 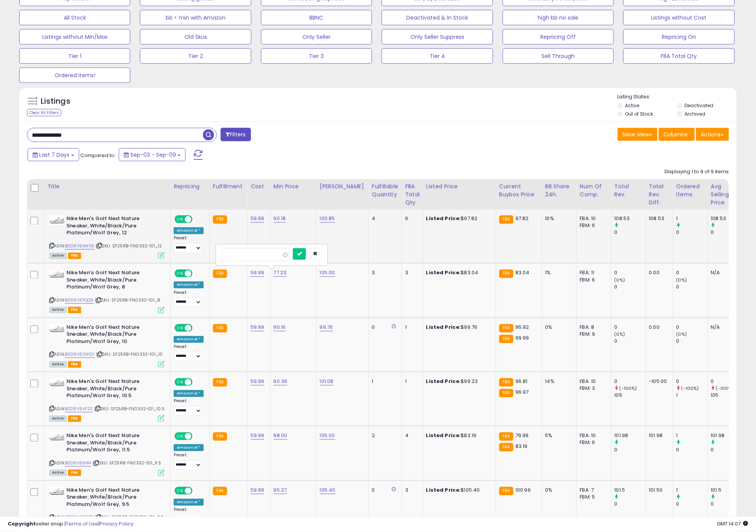 What do you see at coordinates (280, 219) in the screenshot?
I see `a: 90.18` at bounding box center [280, 219].